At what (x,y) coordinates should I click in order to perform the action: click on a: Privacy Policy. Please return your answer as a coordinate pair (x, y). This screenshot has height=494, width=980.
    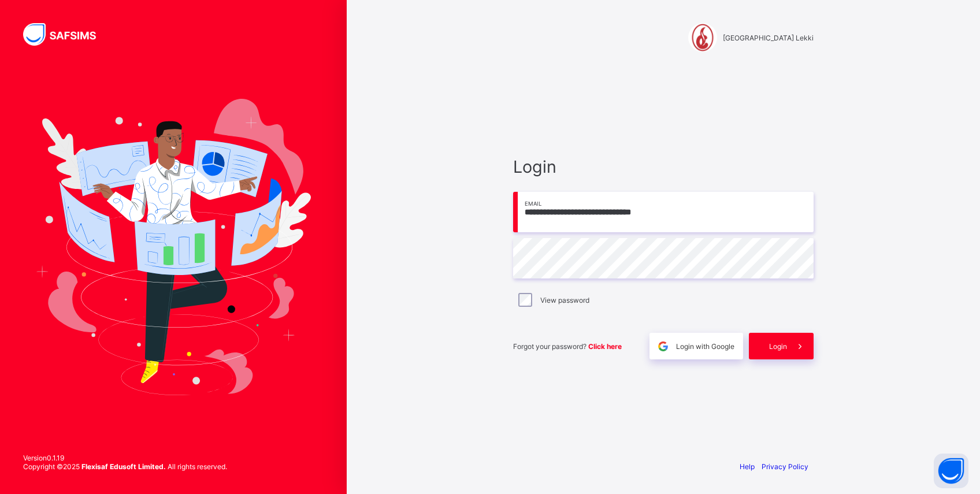
    Looking at the image, I should click on (785, 466).